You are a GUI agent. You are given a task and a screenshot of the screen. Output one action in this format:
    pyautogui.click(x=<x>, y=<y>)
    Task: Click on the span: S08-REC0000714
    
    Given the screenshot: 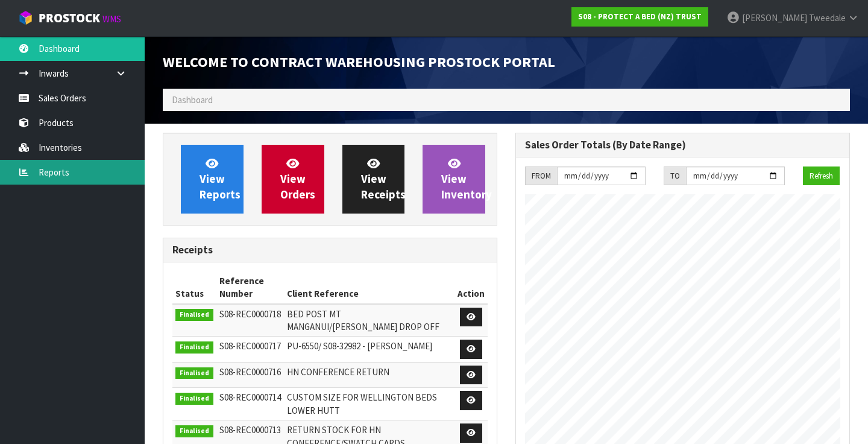 What is the action you would take?
    pyautogui.click(x=250, y=397)
    